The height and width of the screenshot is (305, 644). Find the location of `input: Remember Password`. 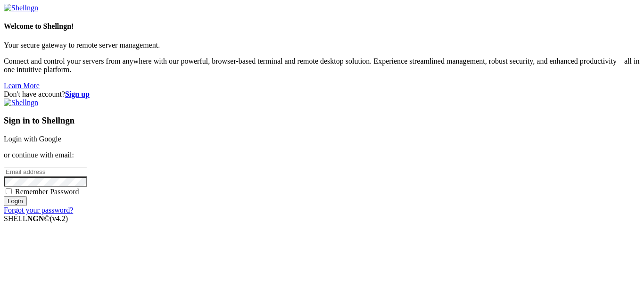

input: Remember Password is located at coordinates (8, 191).